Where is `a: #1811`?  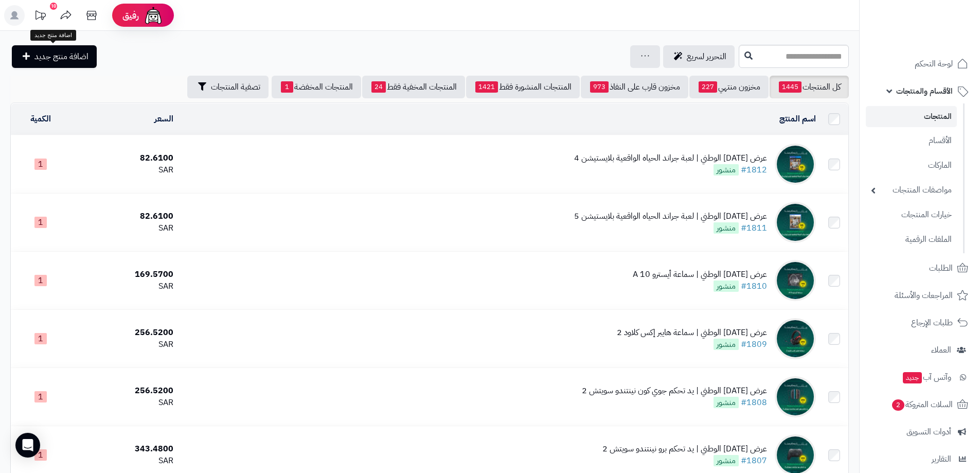 a: #1811 is located at coordinates (753, 228).